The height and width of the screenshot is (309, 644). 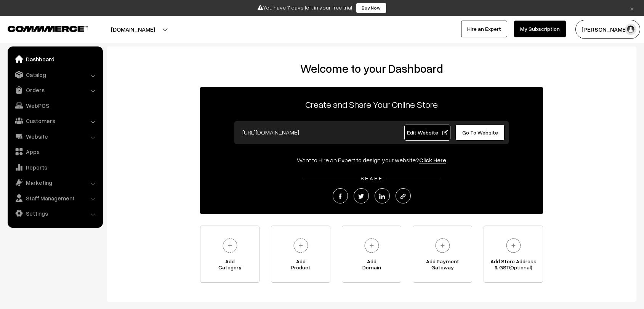 I want to click on a: Go To Website, so click(x=480, y=132).